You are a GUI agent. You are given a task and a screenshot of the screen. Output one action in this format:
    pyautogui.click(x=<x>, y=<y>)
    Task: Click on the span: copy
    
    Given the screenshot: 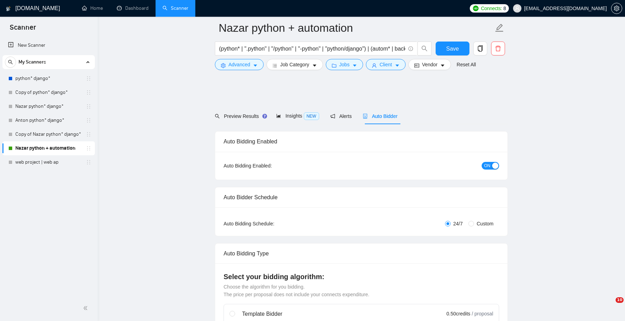 What is the action you would take?
    pyautogui.click(x=481, y=49)
    